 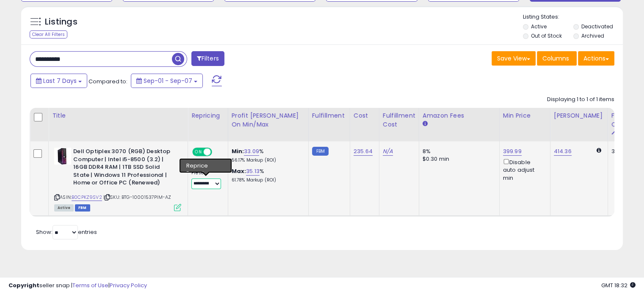 What do you see at coordinates (514, 59) in the screenshot?
I see `button: Save View` at bounding box center [514, 59].